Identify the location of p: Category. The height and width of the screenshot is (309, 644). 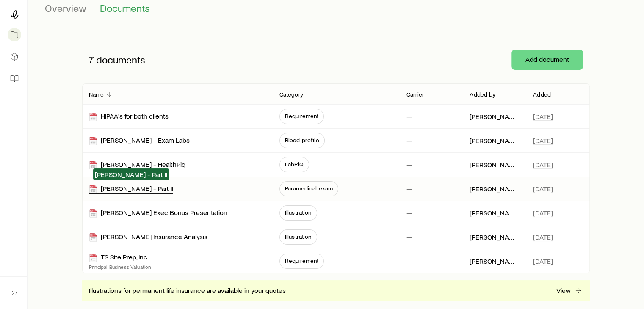
(291, 95).